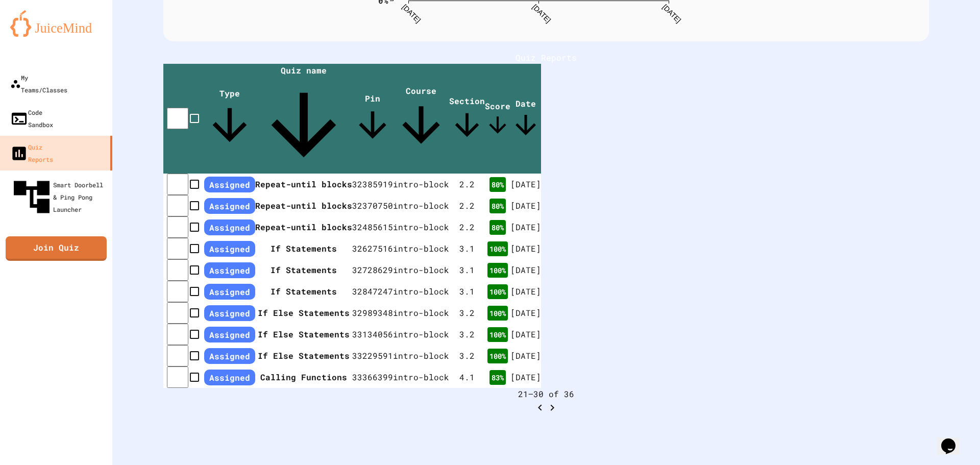 The width and height of the screenshot is (980, 465). I want to click on td: 33366399, so click(372, 377).